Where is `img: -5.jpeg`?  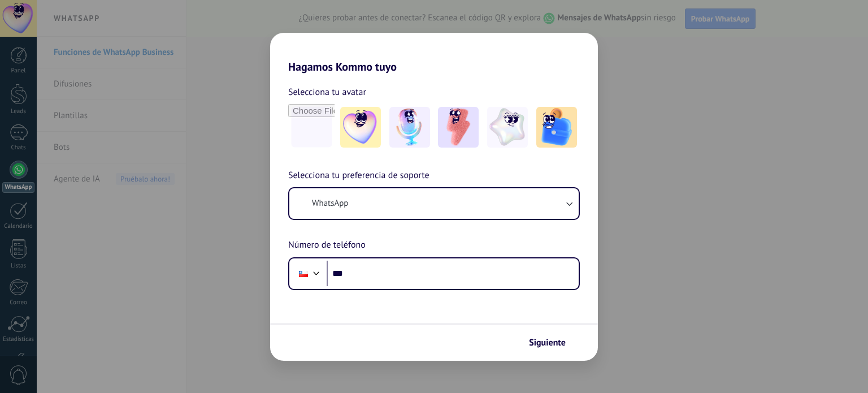
img: -5.jpeg is located at coordinates (557, 127).